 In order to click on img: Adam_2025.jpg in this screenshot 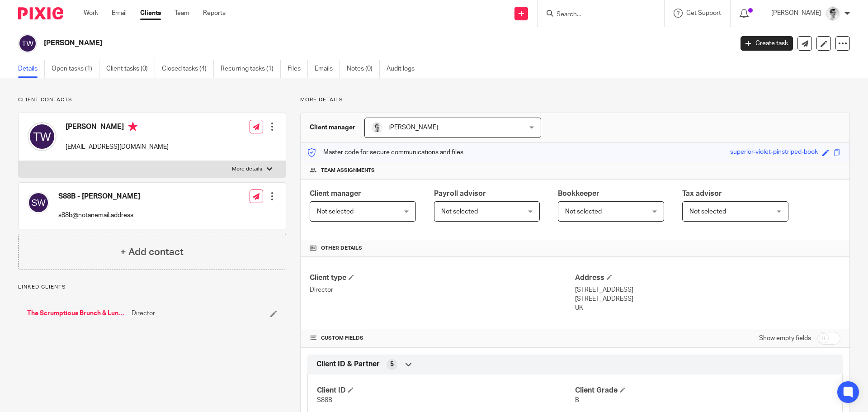, I will do `click(833, 14)`.